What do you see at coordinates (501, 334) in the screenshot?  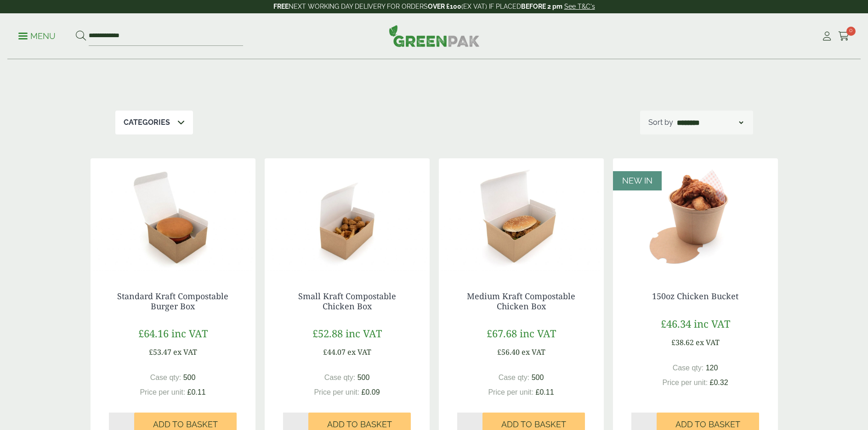 I see `span: £67.68` at bounding box center [501, 334].